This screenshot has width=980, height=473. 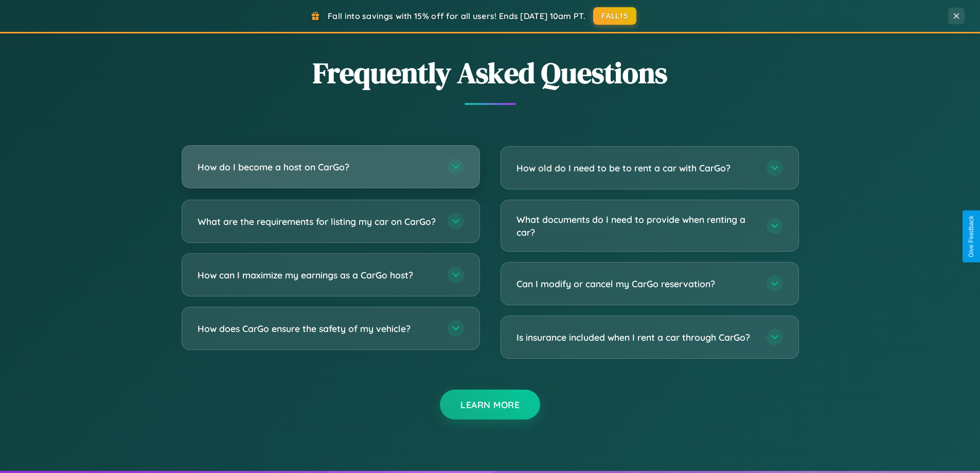 What do you see at coordinates (317, 166) in the screenshot?
I see `h3: How do I become a host on CarGo?` at bounding box center [317, 166].